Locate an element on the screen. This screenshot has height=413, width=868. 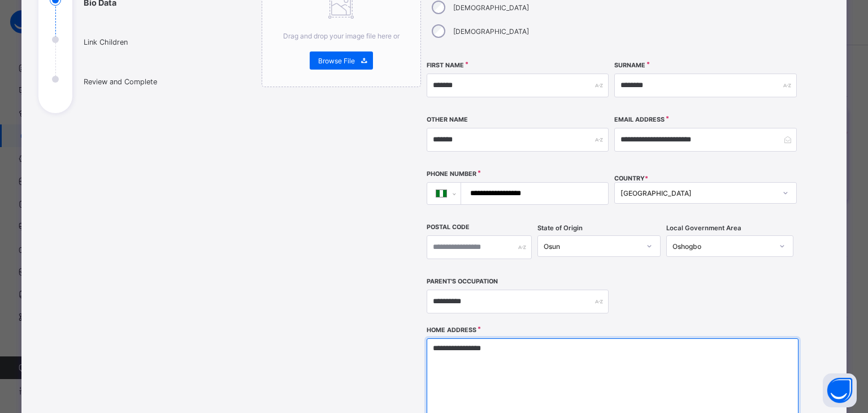
label: Home Address is located at coordinates (452, 330).